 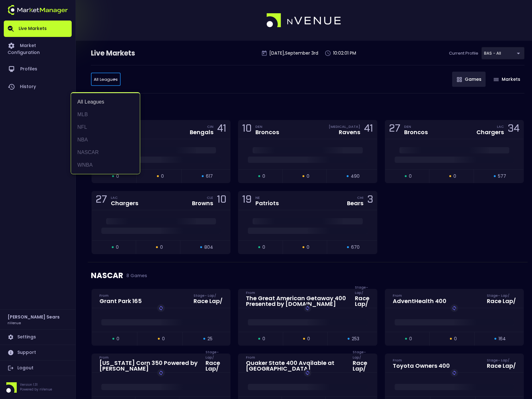 What do you see at coordinates (105, 165) in the screenshot?
I see `li: WNBA` at bounding box center [105, 165].